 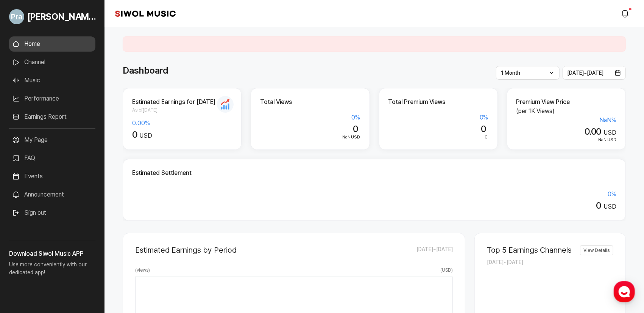 I want to click on a: modal.notifications, so click(x=626, y=14).